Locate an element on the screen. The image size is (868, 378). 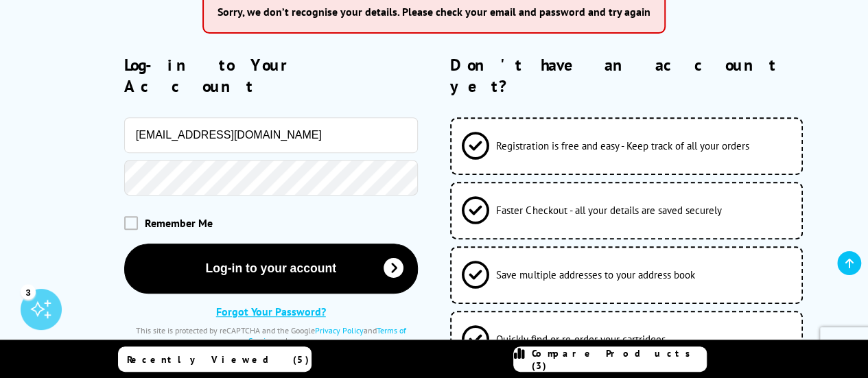
a: Forgot Your Password? is located at coordinates (271, 311).